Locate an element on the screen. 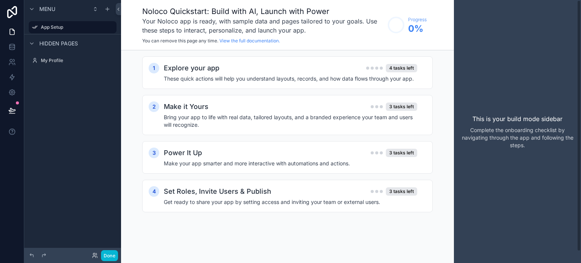 The image size is (581, 263). span: You can remove this page any time. is located at coordinates (180, 40).